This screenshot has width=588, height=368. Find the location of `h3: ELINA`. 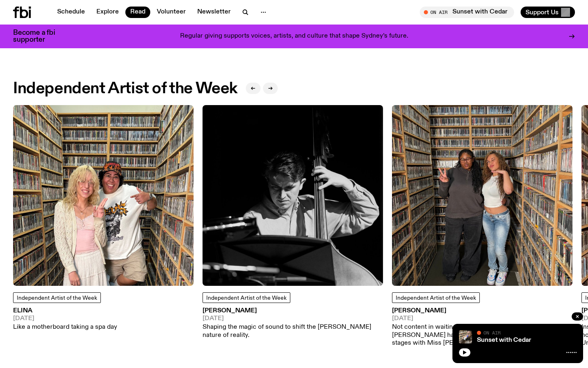

h3: ELINA is located at coordinates (65, 311).